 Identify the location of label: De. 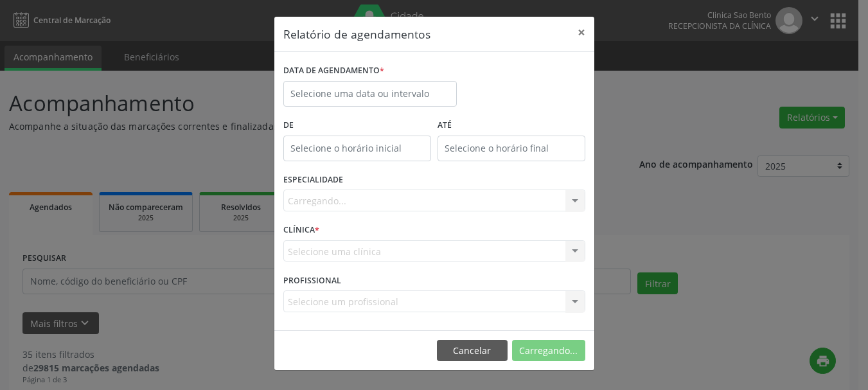
(357, 125).